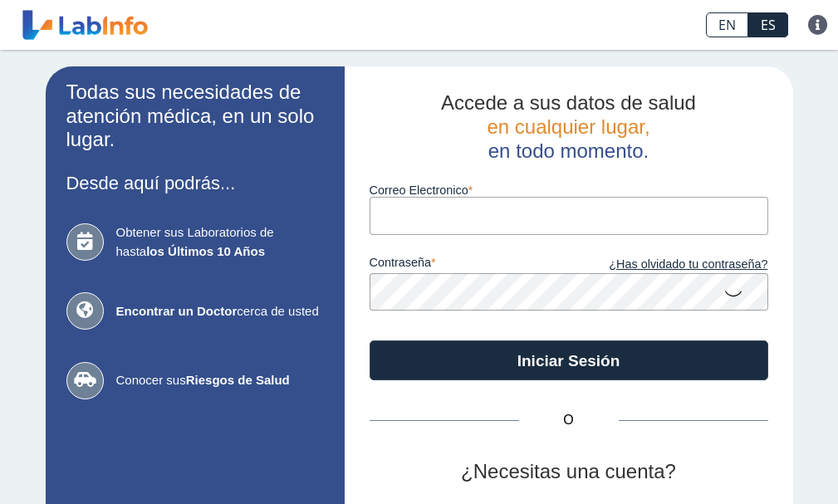 This screenshot has width=838, height=504. Describe the element at coordinates (569, 420) in the screenshot. I see `span: O` at that location.